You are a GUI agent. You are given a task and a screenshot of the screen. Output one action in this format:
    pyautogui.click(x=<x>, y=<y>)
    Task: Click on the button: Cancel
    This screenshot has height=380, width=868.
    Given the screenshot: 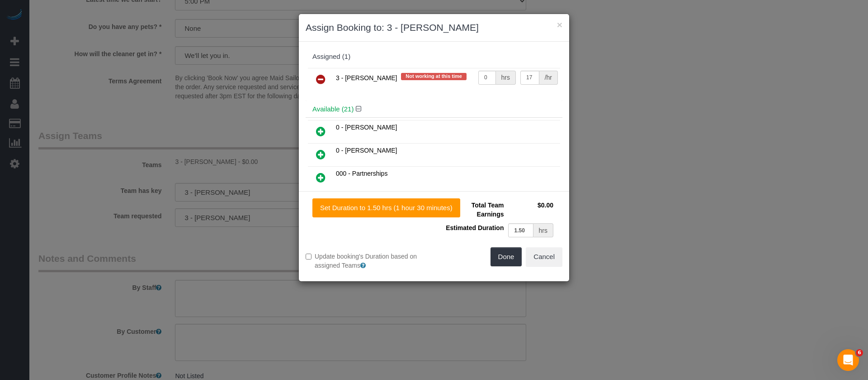 What is the action you would take?
    pyautogui.click(x=544, y=257)
    